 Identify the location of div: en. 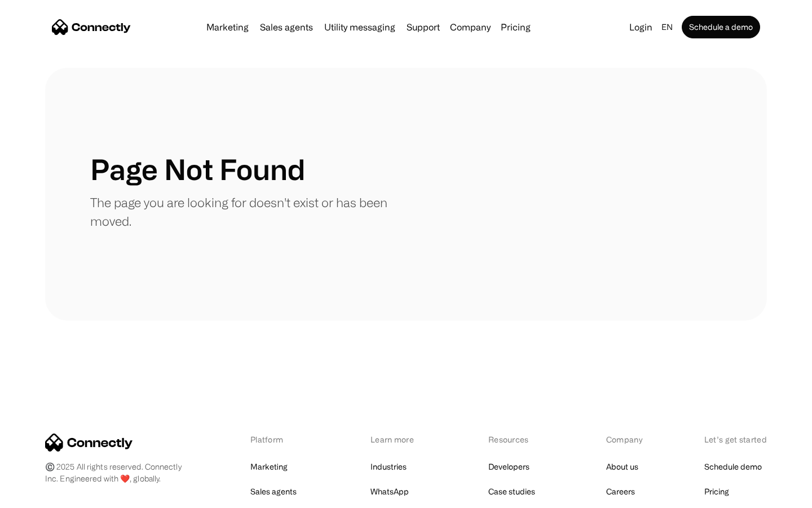
(667, 27).